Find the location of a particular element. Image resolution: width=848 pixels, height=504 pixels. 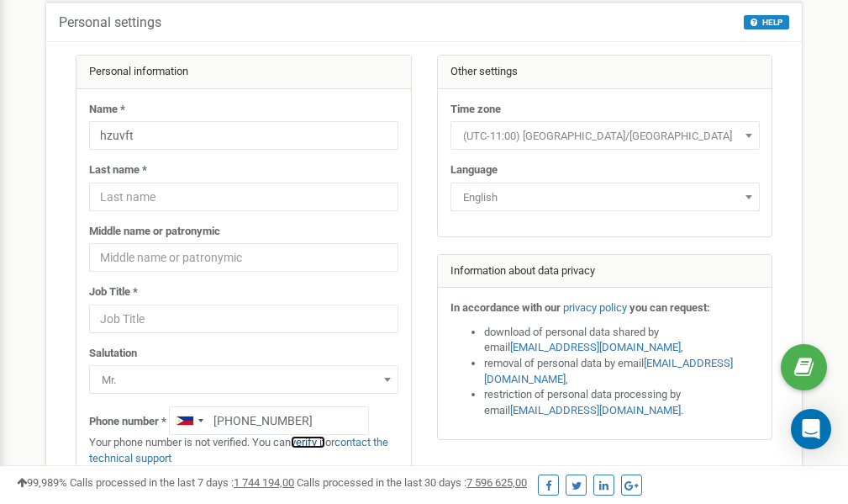

div: Open Intercom Messenger is located at coordinates (811, 429).